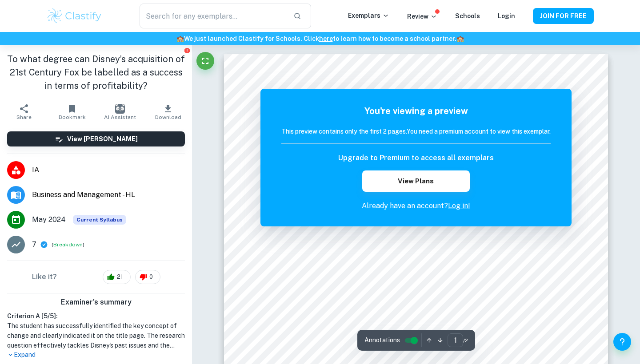 This screenshot has height=364, width=640. I want to click on a: Log in!, so click(459, 206).